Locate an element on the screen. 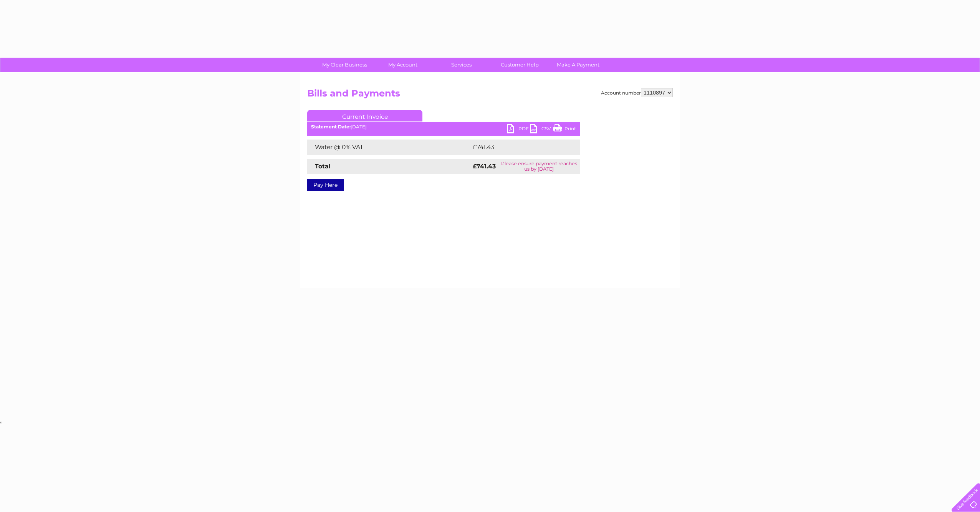  a: Make A Payment is located at coordinates (578, 64).